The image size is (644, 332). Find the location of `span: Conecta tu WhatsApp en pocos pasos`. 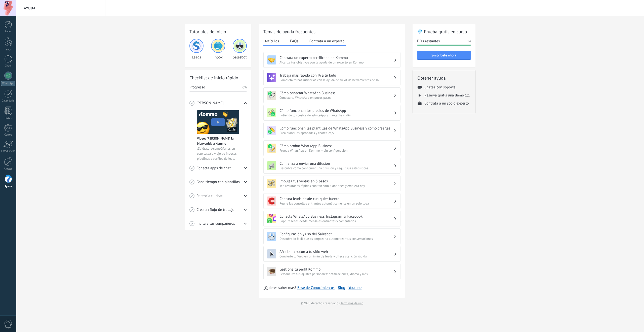

span: Conecta tu WhatsApp en pocos pasos is located at coordinates (337, 97).